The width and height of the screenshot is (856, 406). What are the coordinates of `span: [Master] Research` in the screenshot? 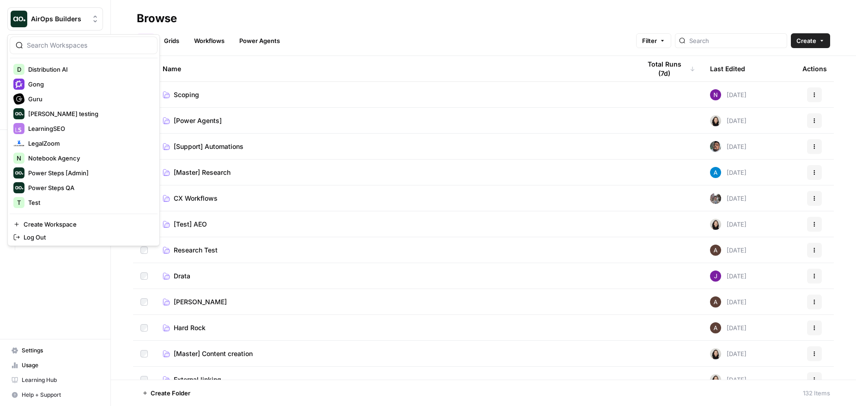 It's located at (202, 172).